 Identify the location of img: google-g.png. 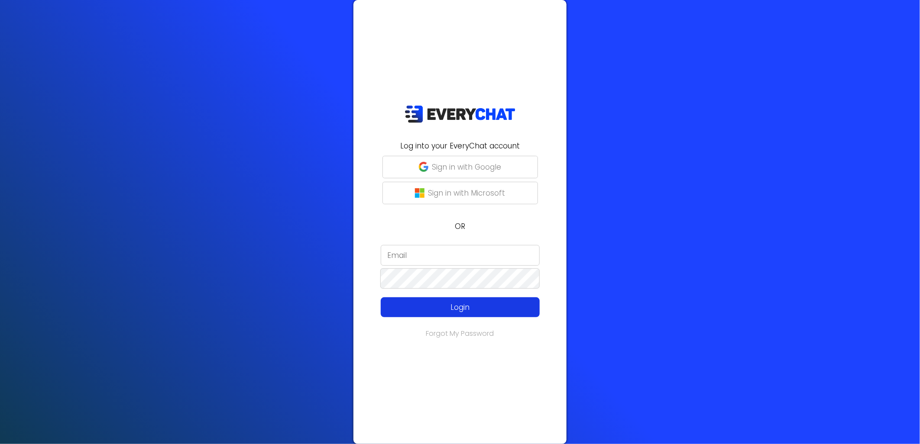
(424, 167).